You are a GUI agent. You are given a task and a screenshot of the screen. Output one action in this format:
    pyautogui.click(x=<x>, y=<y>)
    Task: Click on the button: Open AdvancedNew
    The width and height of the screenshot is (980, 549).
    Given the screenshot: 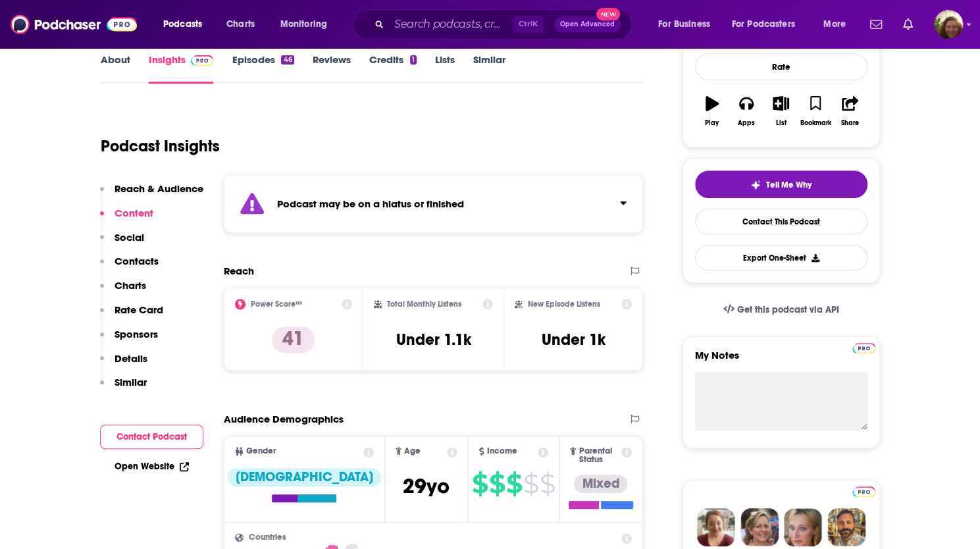 What is the action you would take?
    pyautogui.click(x=587, y=25)
    